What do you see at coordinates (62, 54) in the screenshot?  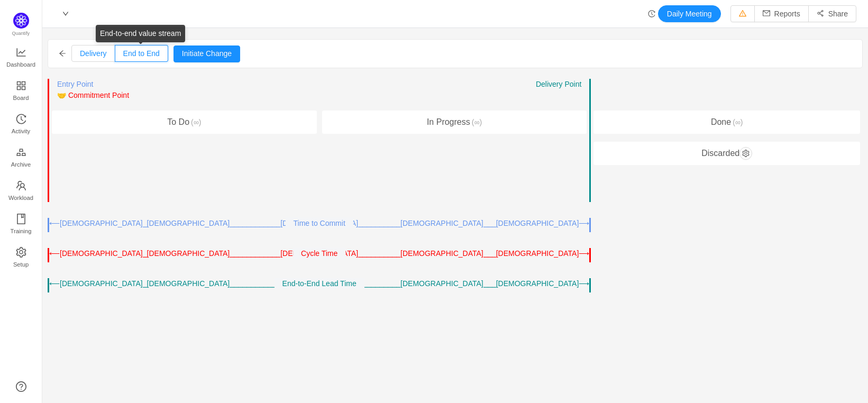 I see `i: icon: arrow-left` at bounding box center [62, 54].